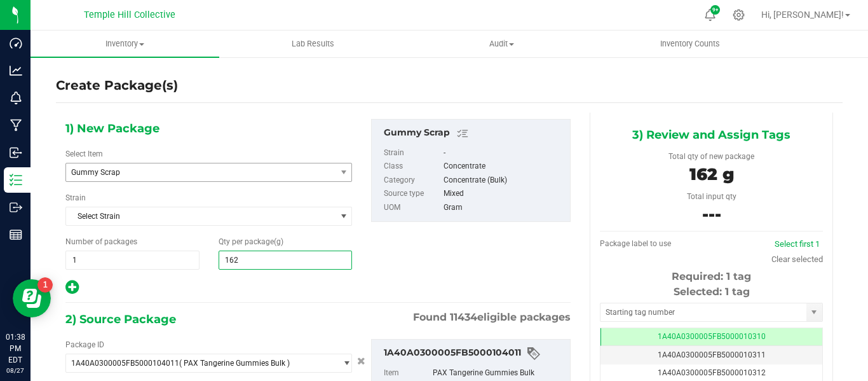 The image size is (868, 381). What do you see at coordinates (498, 374) in the screenshot?
I see `div: PAX Tangerine Gummies Bulk` at bounding box center [498, 374].